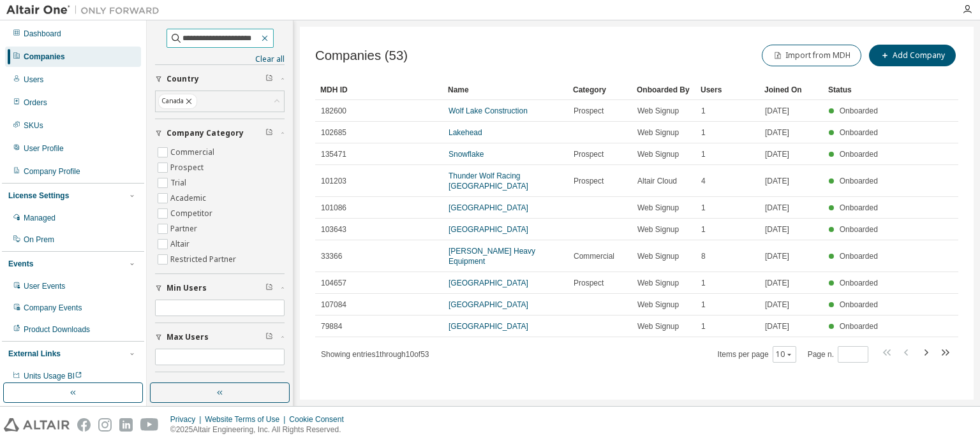 The width and height of the screenshot is (980, 443). Describe the element at coordinates (189, 198) in the screenshot. I see `label: Academic` at that location.